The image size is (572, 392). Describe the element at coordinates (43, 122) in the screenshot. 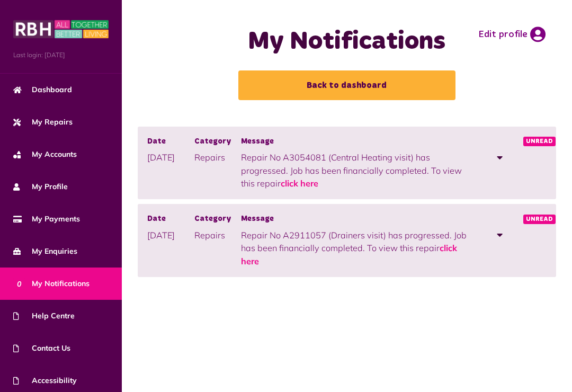

I see `span: My Repairs` at that location.